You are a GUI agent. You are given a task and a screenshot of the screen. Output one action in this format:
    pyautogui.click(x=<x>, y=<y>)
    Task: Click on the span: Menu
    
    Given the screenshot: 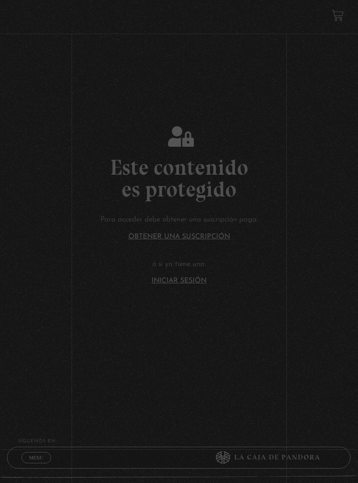 What is the action you would take?
    pyautogui.click(x=36, y=458)
    